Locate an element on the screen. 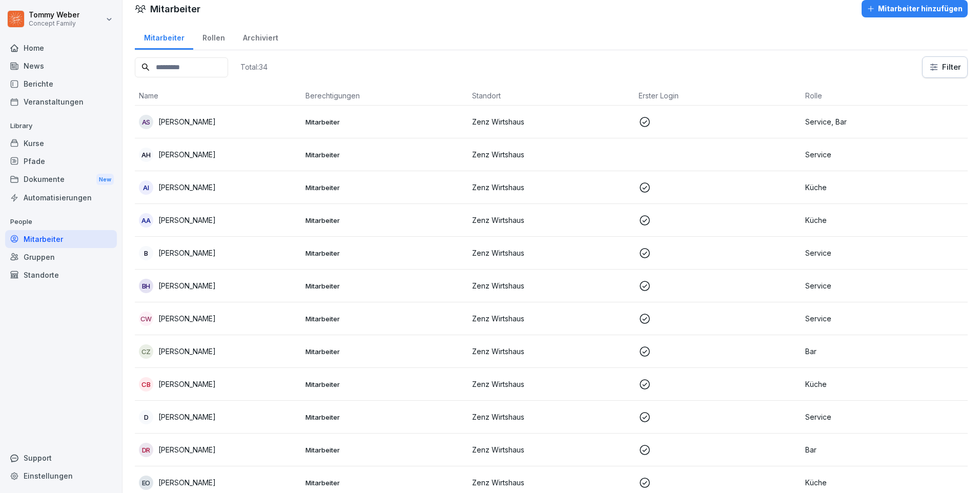  div: Rollen is located at coordinates (213, 36).